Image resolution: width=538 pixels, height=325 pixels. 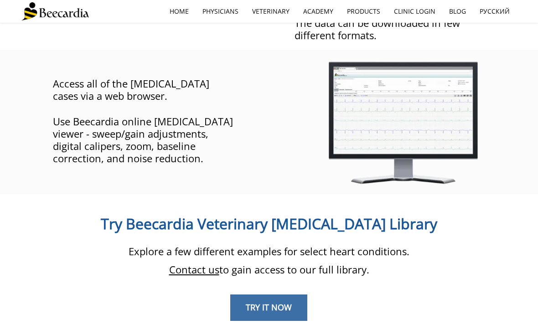 What do you see at coordinates (271, 11) in the screenshot?
I see `a: Veterinary` at bounding box center [271, 11].